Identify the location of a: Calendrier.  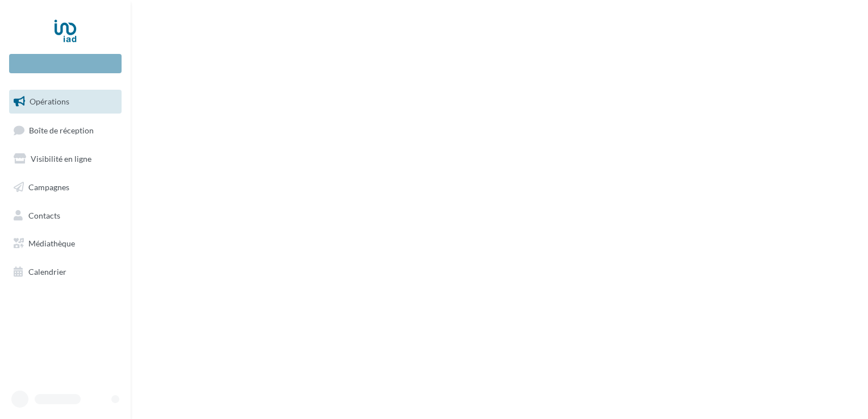
(65, 272).